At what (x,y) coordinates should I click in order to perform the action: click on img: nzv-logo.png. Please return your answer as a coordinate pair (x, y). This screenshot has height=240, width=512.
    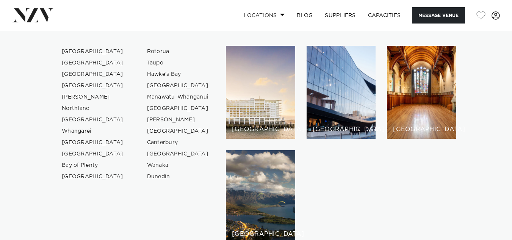
    Looking at the image, I should click on (33, 15).